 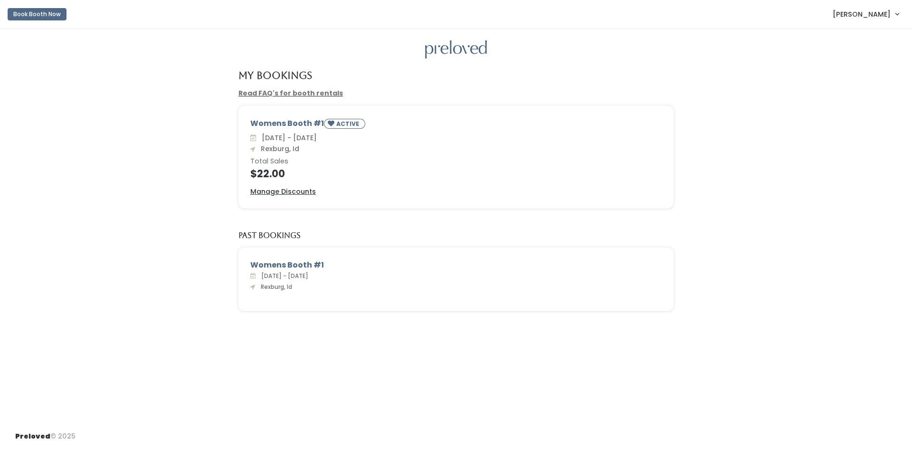 What do you see at coordinates (37, 14) in the screenshot?
I see `button: Book Booth Now` at bounding box center [37, 14].